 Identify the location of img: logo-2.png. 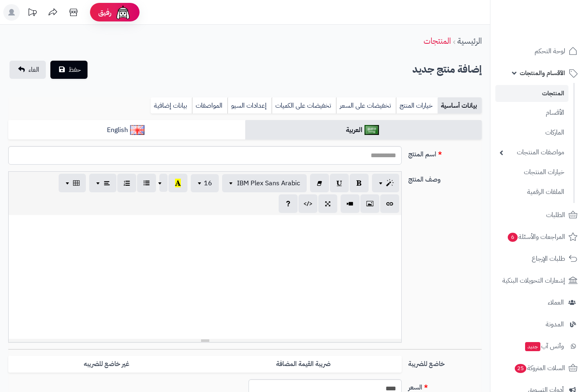
(554, 31).